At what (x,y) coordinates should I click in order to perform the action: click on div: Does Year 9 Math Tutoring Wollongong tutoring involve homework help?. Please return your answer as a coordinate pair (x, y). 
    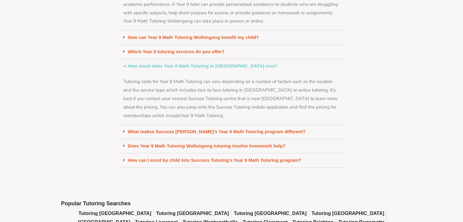
    Looking at the image, I should click on (232, 146).